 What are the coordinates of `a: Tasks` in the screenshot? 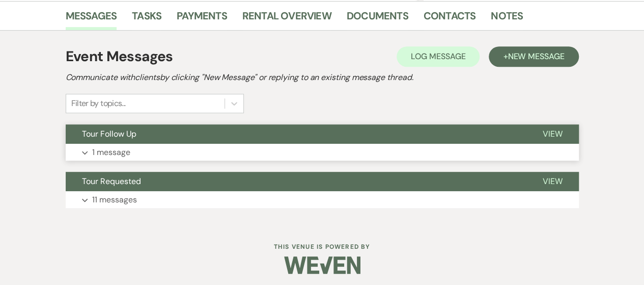 It's located at (147, 19).